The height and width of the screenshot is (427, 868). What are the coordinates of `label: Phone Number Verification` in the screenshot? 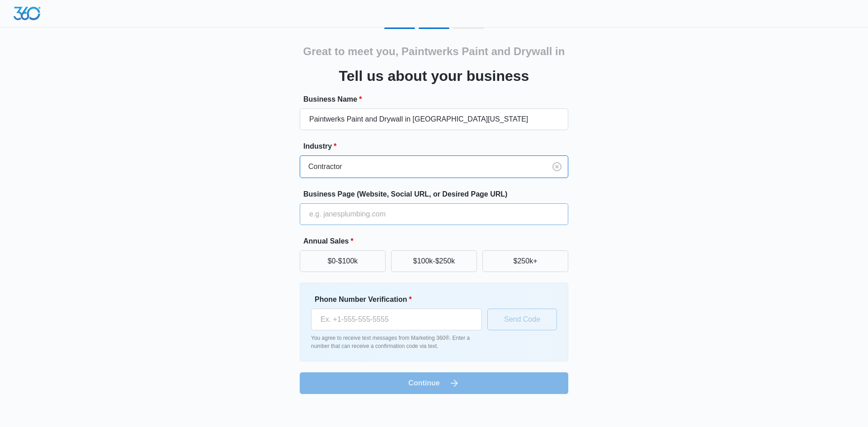 It's located at (400, 300).